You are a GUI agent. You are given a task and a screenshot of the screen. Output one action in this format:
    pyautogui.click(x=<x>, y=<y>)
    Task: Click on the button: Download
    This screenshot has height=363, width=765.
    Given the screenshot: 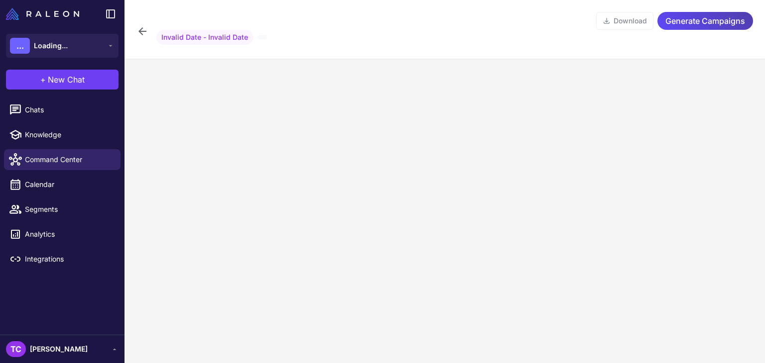 What is the action you would take?
    pyautogui.click(x=624, y=21)
    